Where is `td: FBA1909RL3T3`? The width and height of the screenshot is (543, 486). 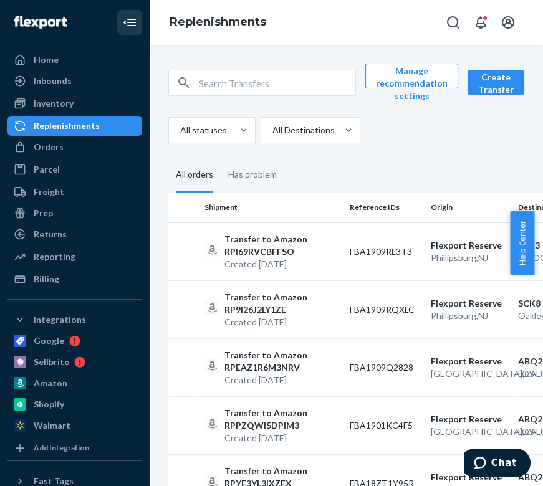 td: FBA1909RL3T3 is located at coordinates (385, 251).